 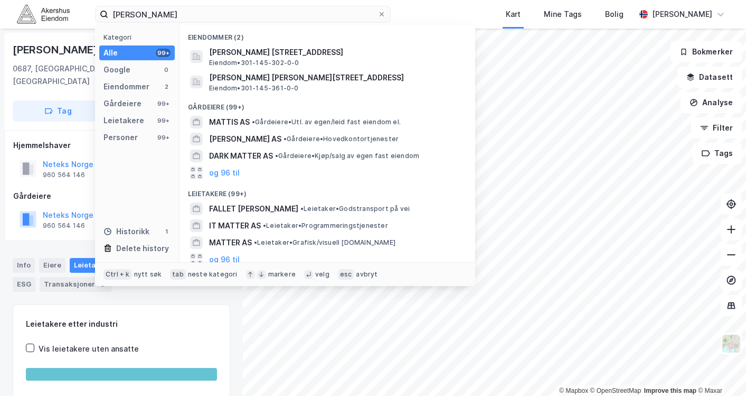 I want to click on div: Mine Tags, so click(x=563, y=14).